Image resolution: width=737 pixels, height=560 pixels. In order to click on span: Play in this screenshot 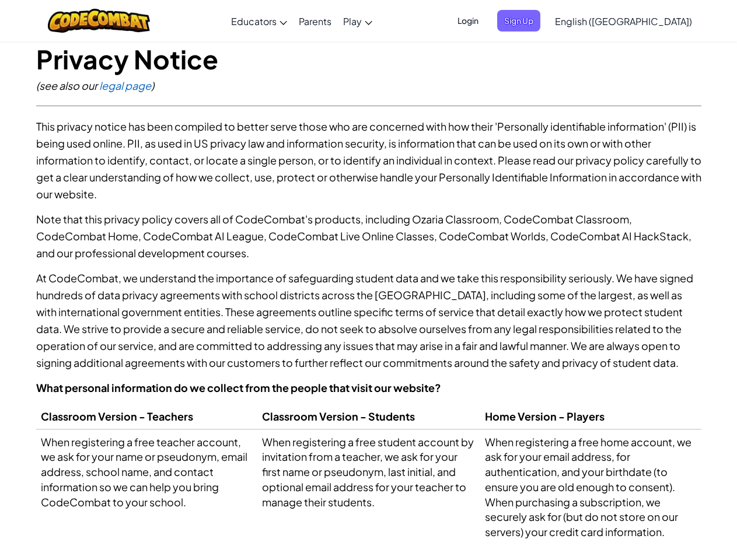, I will do `click(353, 21)`.